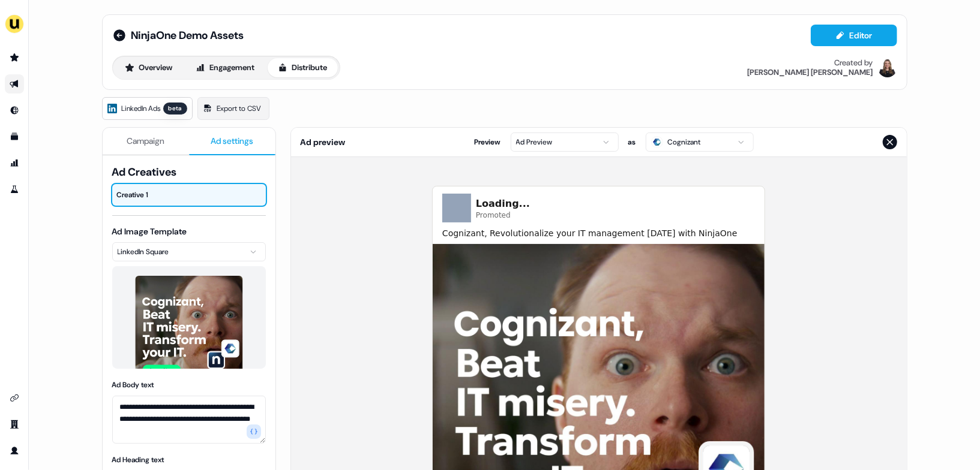  What do you see at coordinates (887, 68) in the screenshot?
I see `img: Geneviève` at bounding box center [887, 68].